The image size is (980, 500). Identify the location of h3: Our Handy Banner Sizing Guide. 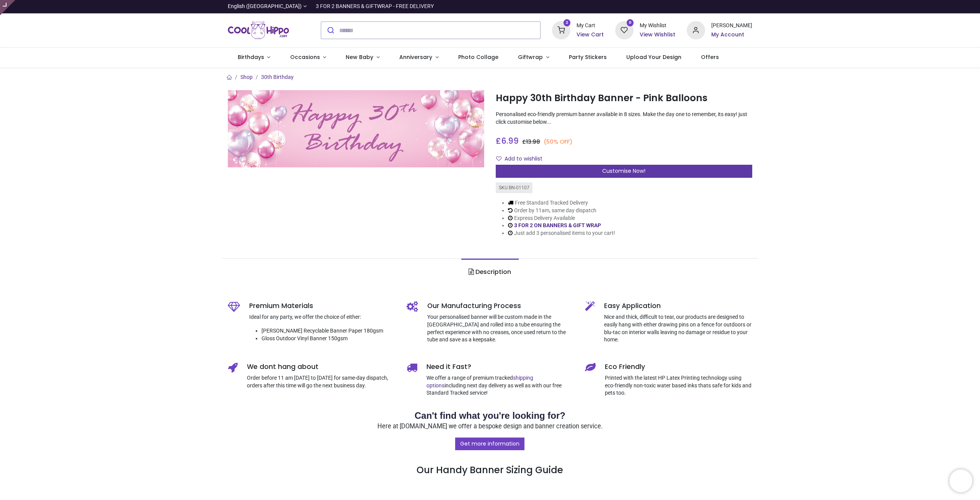
(490, 456).